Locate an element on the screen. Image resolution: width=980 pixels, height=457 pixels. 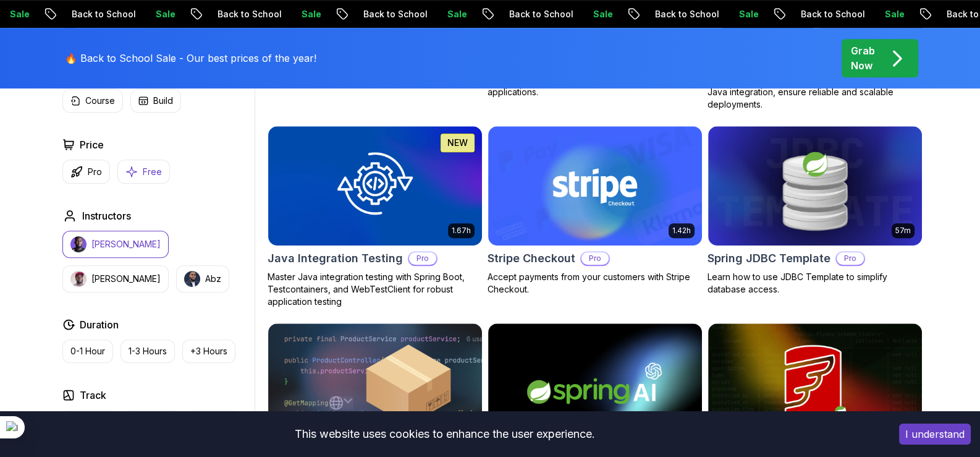
button: Back End is located at coordinates (152, 422).